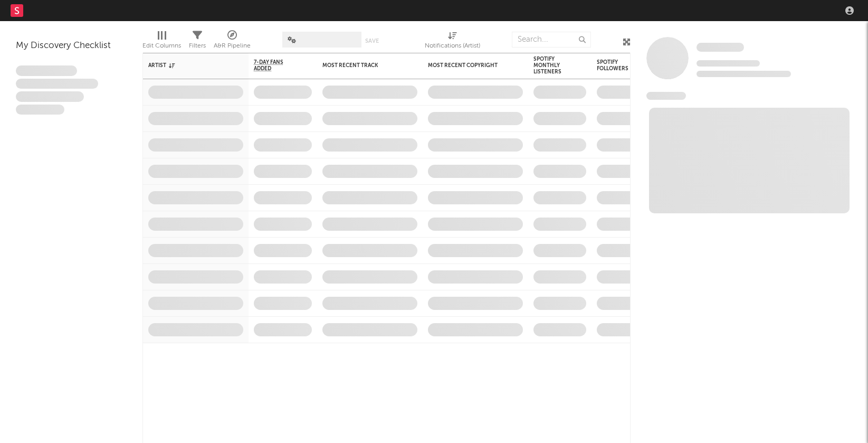 The height and width of the screenshot is (443, 868). I want to click on div: My Discovery Checklist, so click(71, 46).